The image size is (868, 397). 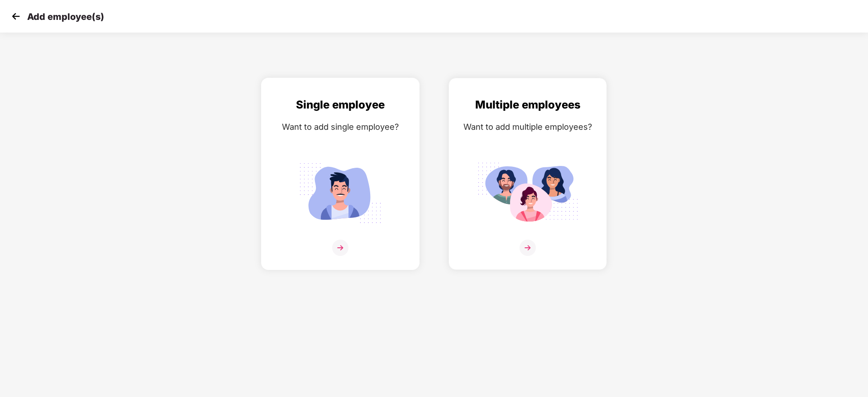 I want to click on div: Single employee, so click(x=341, y=105).